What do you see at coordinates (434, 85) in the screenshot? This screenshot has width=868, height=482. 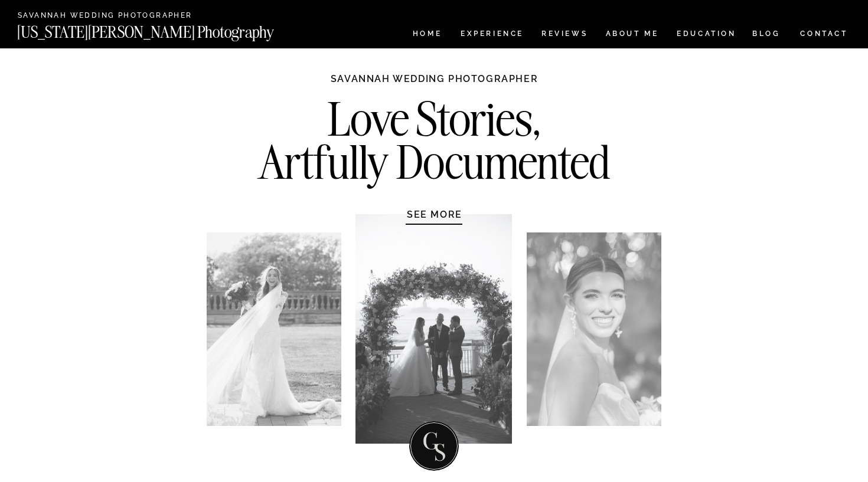 I see `h1: Savannah Wedding Photographer` at bounding box center [434, 85].